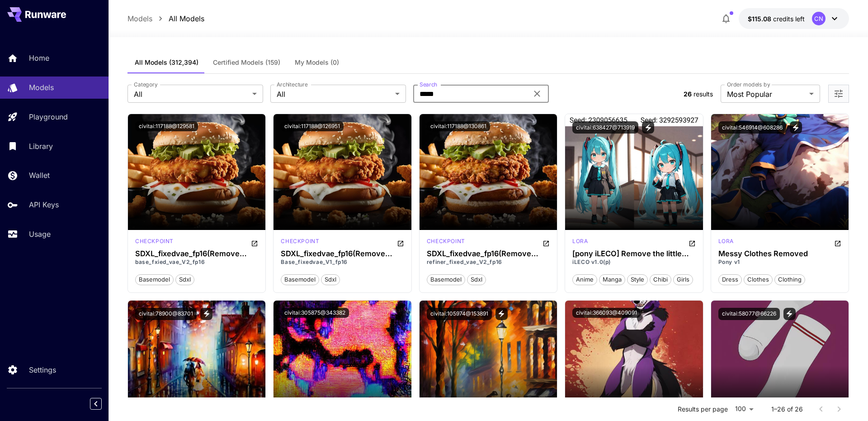 This screenshot has width=868, height=421. Describe the element at coordinates (612, 279) in the screenshot. I see `span: manga` at that location.